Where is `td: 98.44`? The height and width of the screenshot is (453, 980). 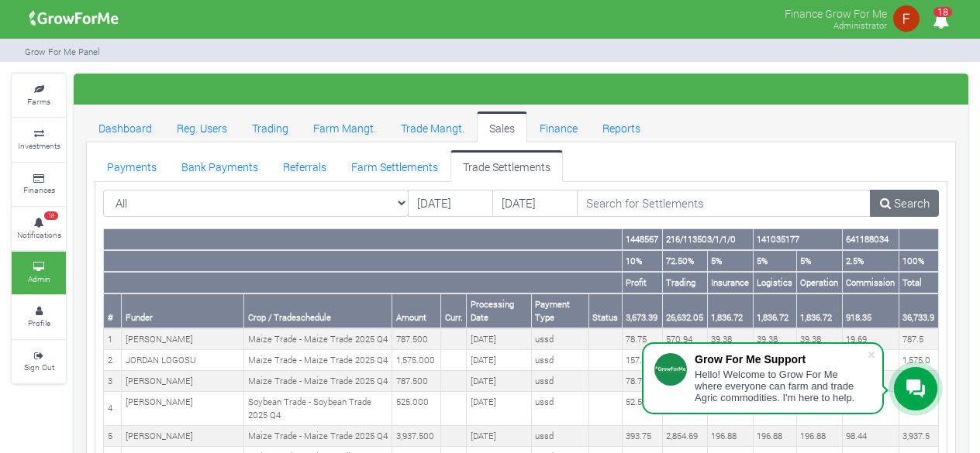
td: 98.44 is located at coordinates (869, 437).